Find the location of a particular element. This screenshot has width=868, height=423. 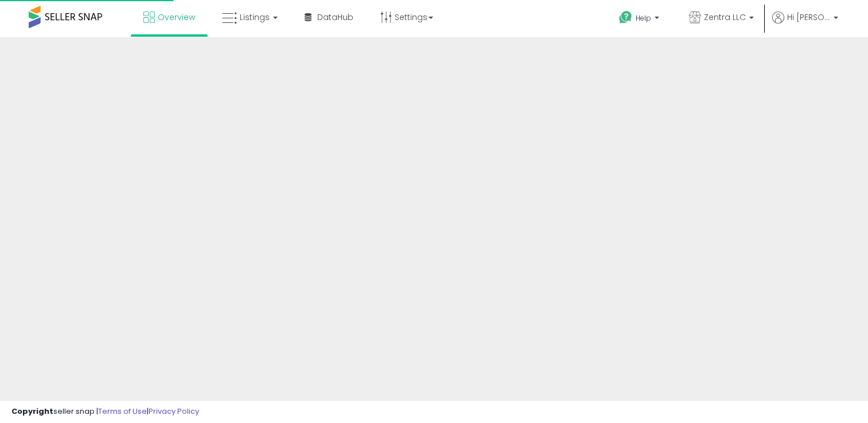

span: Zentra LLC is located at coordinates (725, 17).